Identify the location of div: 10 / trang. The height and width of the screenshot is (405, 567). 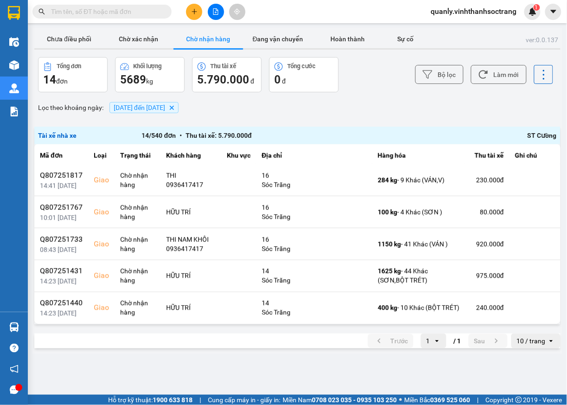
(531, 341).